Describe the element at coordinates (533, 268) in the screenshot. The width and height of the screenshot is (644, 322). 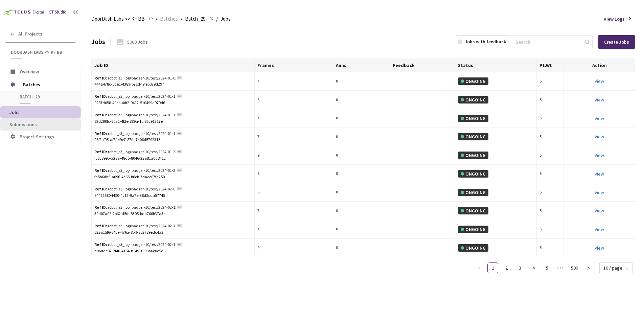
I see `a: 4` at that location.